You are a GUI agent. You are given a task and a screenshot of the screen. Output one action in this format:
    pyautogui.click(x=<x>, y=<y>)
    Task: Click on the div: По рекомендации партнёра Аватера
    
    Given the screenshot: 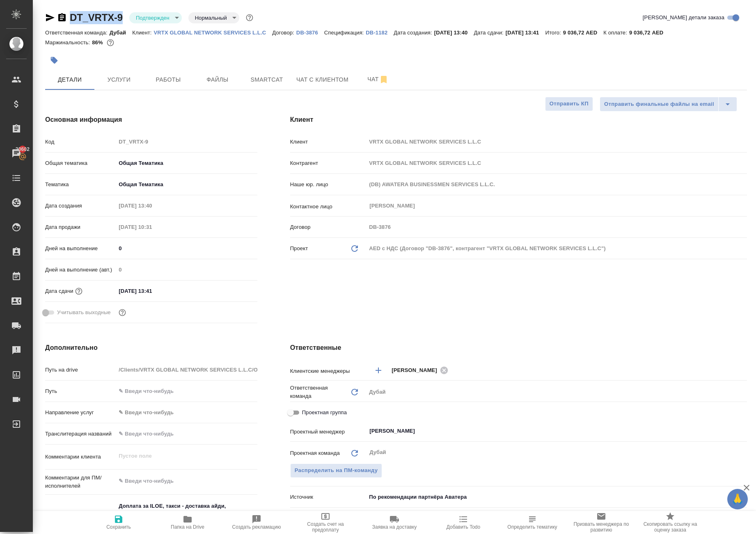 What is the action you would take?
    pyautogui.click(x=557, y=498)
    